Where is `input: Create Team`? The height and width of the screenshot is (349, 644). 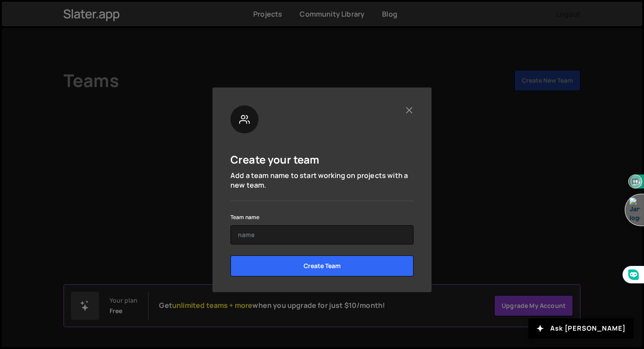
input: Create Team is located at coordinates (322, 266).